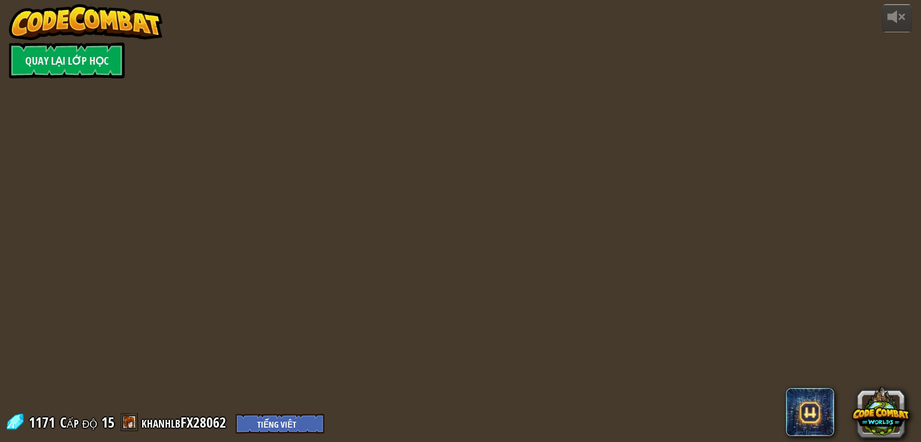 The image size is (921, 442). I want to click on button: Tùy chỉnh âm lượng, so click(897, 18).